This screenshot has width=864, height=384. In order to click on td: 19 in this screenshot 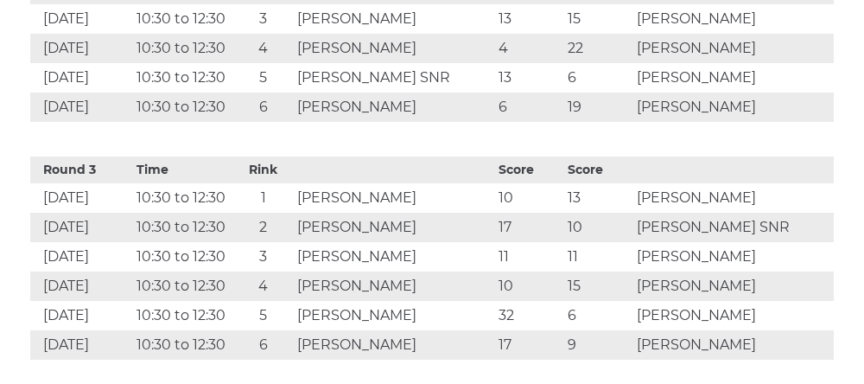, I will do `click(598, 107)`.